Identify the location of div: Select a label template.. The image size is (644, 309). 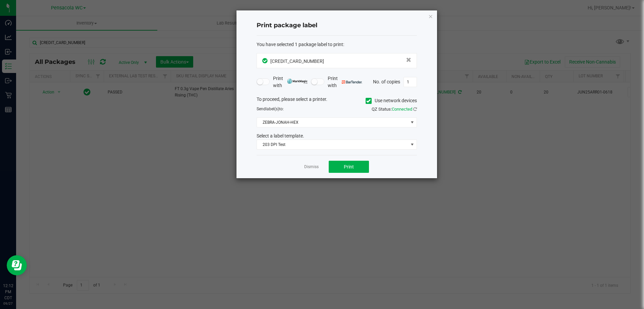
(336, 135).